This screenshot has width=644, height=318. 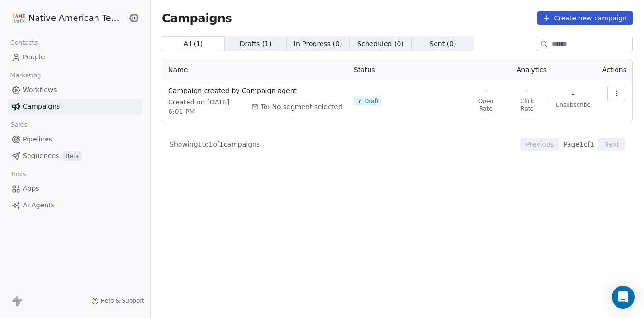 I want to click on th: Name, so click(x=255, y=70).